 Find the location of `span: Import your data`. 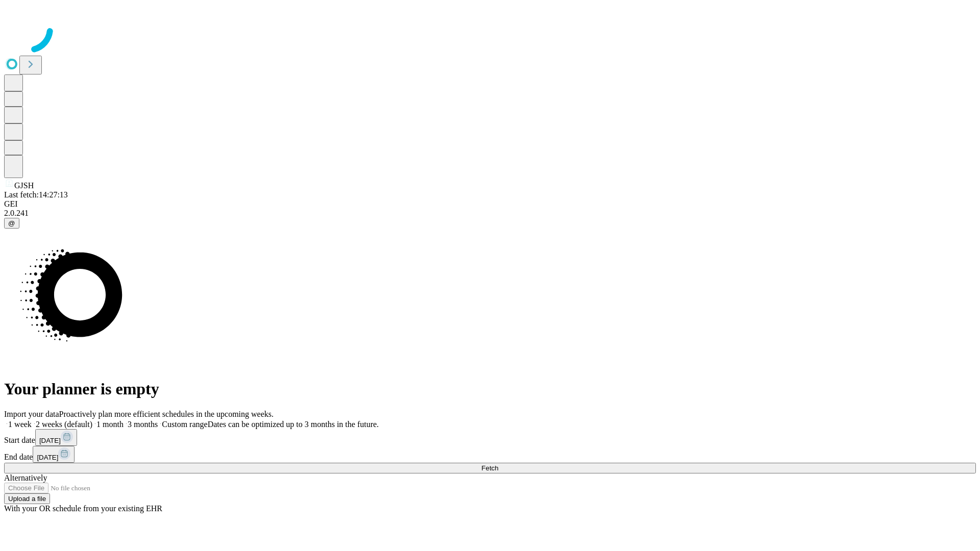

span: Import your data is located at coordinates (32, 414).